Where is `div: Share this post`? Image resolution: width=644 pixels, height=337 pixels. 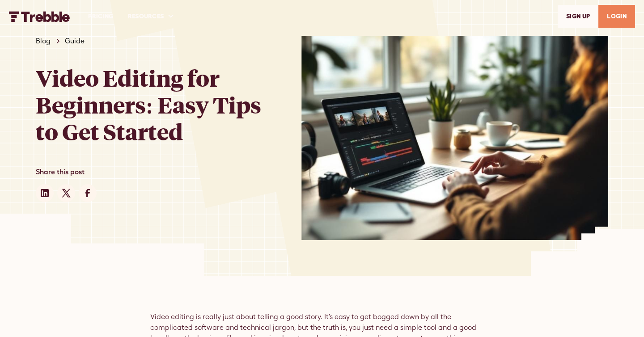 div: Share this post is located at coordinates (60, 172).